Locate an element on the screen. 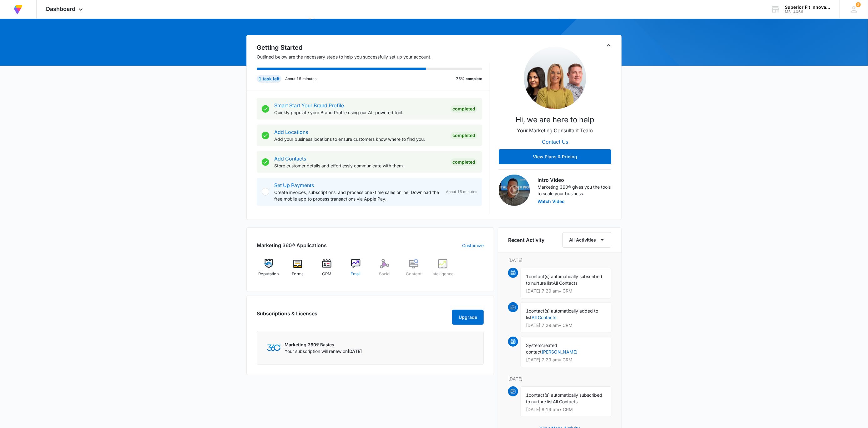  span: System is located at coordinates (533, 344).